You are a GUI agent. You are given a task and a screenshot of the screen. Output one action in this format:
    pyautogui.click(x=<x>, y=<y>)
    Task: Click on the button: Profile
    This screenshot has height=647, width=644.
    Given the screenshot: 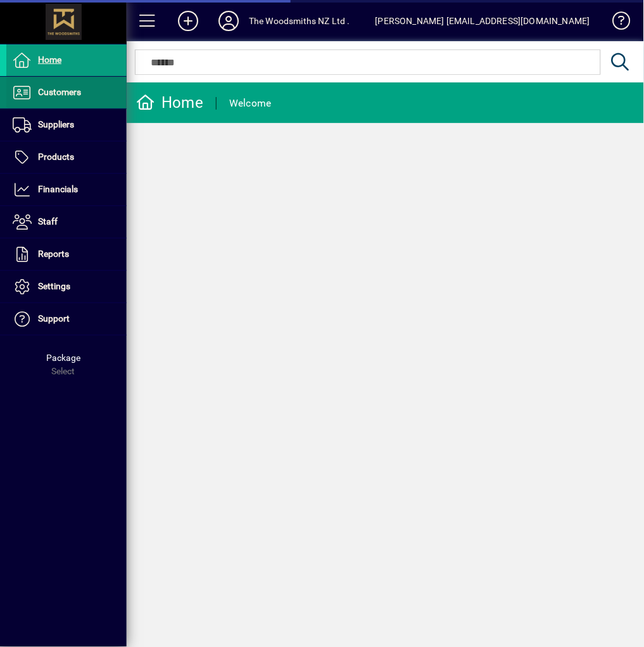 What is the action you would take?
    pyautogui.click(x=228, y=21)
    